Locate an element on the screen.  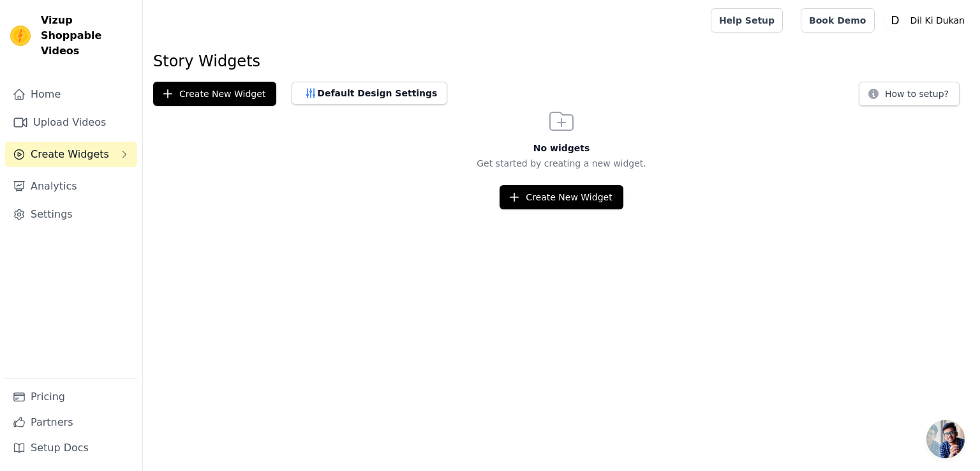
a: Partners is located at coordinates (71, 423).